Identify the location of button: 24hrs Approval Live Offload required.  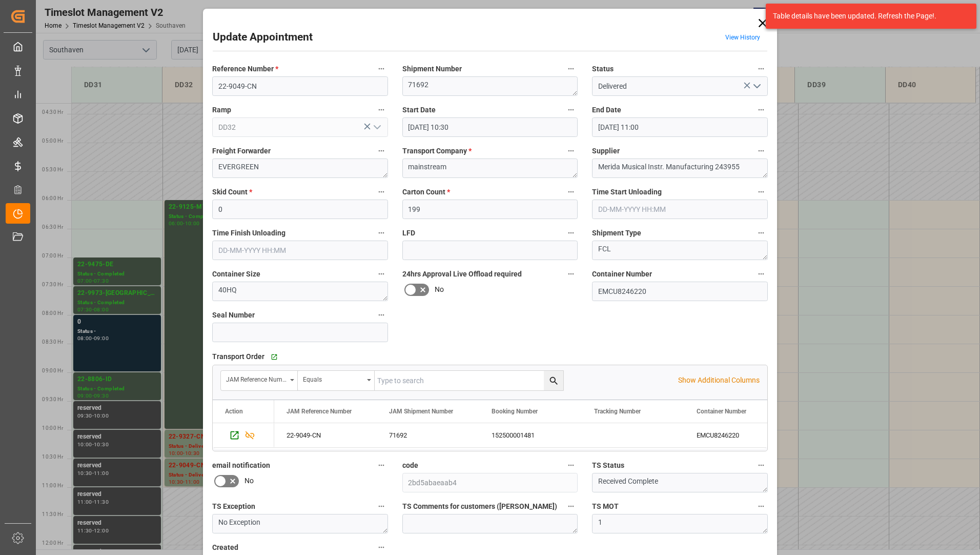
(571, 274).